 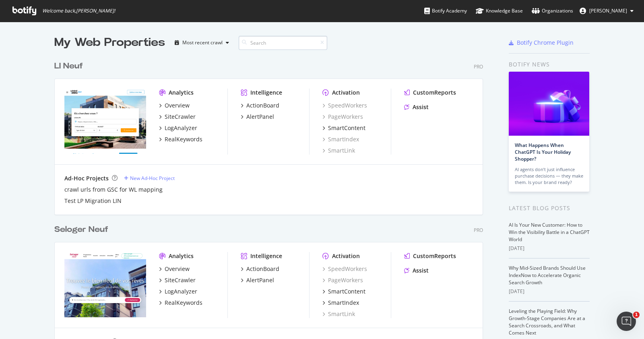 What do you see at coordinates (549, 104) in the screenshot?
I see `img: What Happens When ChatGPT Is Your Holiday Shopper?` at bounding box center [549, 104].